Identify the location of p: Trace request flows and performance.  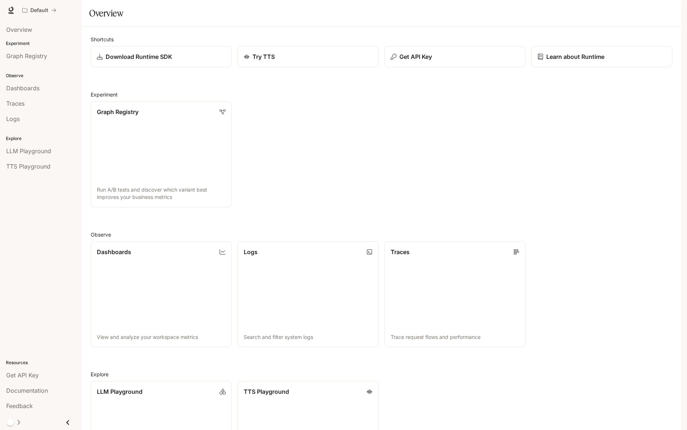
(455, 337).